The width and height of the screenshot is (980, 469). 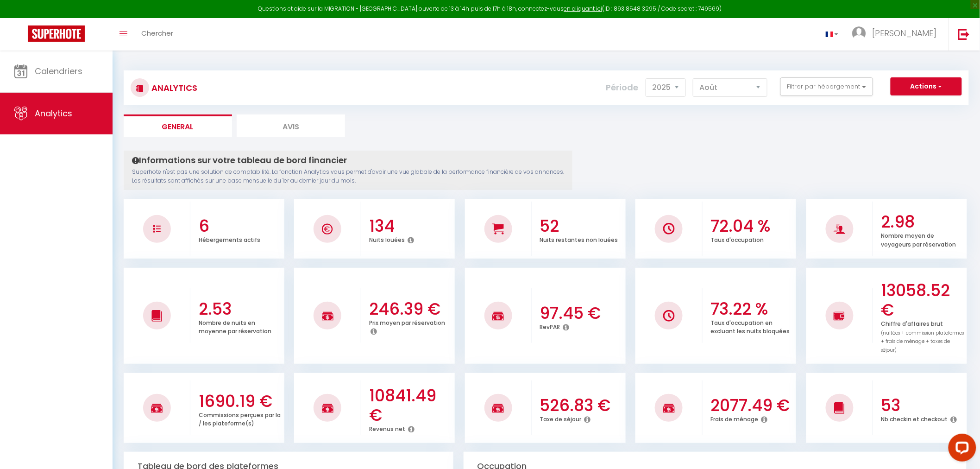 I want to click on p: Nuits louées, so click(x=387, y=239).